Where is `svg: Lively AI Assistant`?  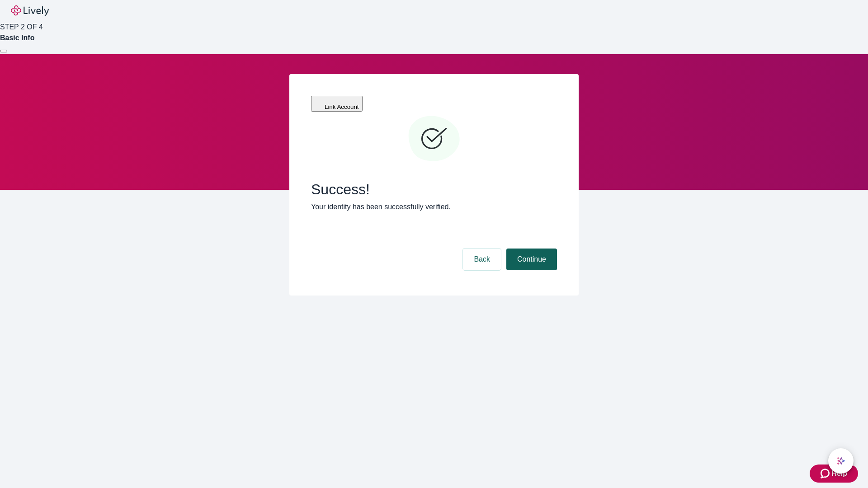 svg: Lively AI Assistant is located at coordinates (842, 461).